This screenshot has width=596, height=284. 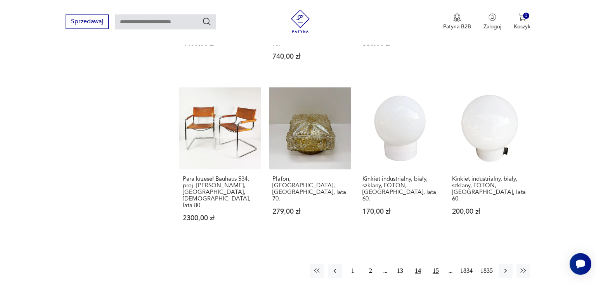 I want to click on p: Koszyk, so click(x=522, y=26).